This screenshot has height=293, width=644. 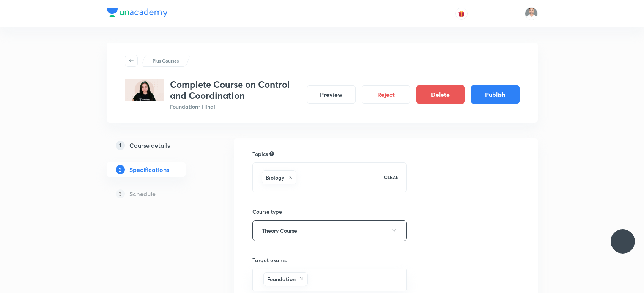 I want to click on h6: Course type, so click(x=329, y=211).